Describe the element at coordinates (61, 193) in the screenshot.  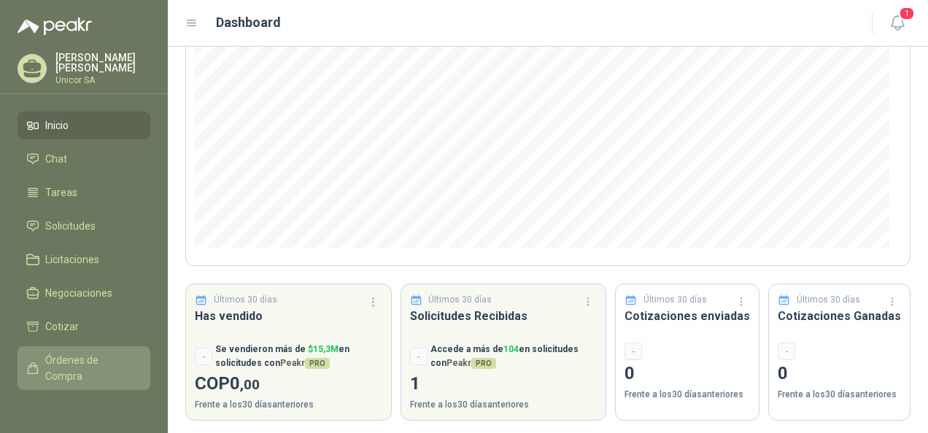
I see `span: Tareas` at that location.